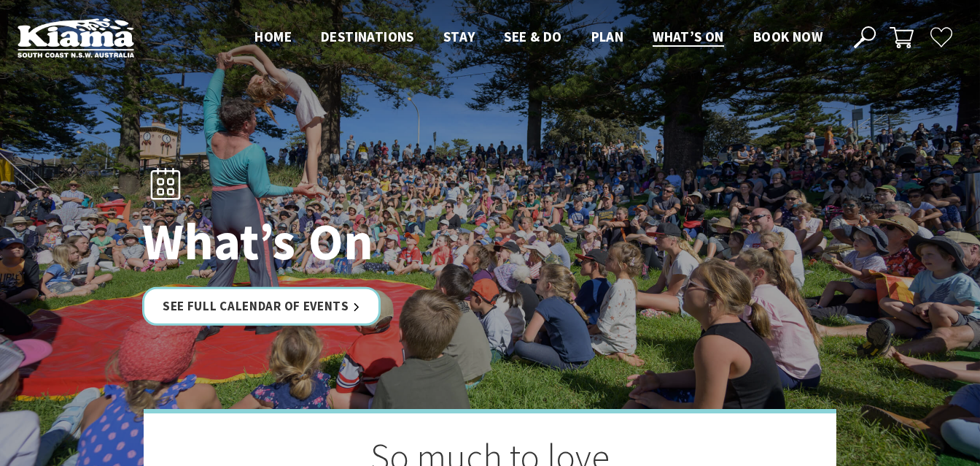 The image size is (980, 466). What do you see at coordinates (273, 36) in the screenshot?
I see `span: Home` at bounding box center [273, 36].